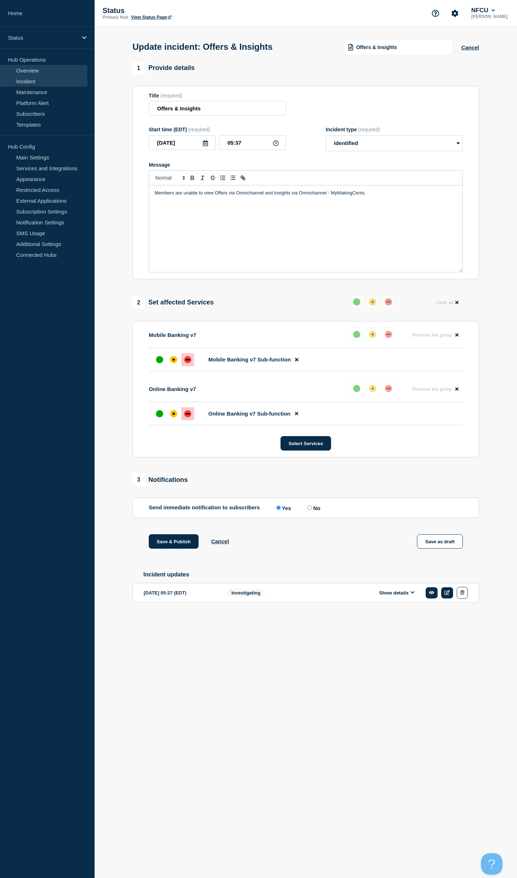 Image resolution: width=517 pixels, height=878 pixels. Describe the element at coordinates (173, 303) in the screenshot. I see `div: Set affected Services` at that location.